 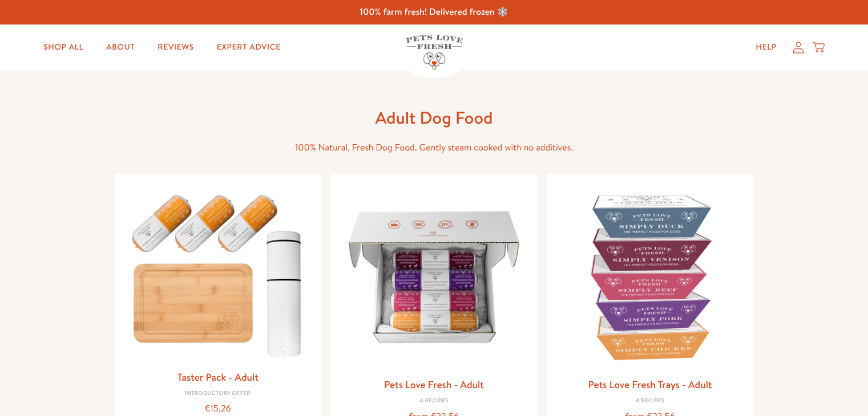 What do you see at coordinates (766, 48) in the screenshot?
I see `a: Help` at bounding box center [766, 48].